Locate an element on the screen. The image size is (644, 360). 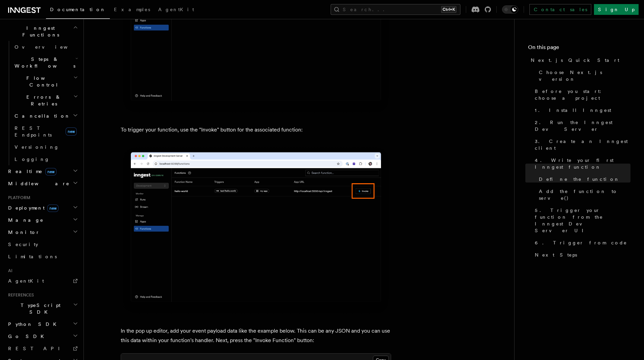
button: Errors & Retries is located at coordinates (45, 101).